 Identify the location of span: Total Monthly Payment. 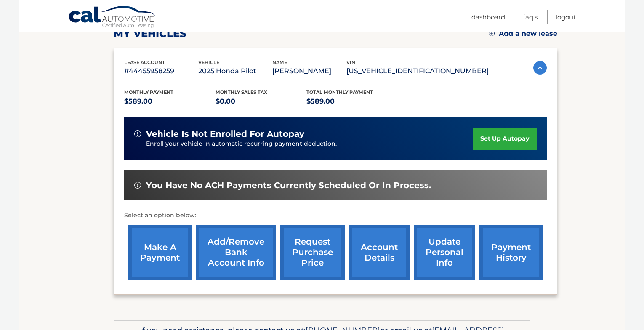
(340, 93).